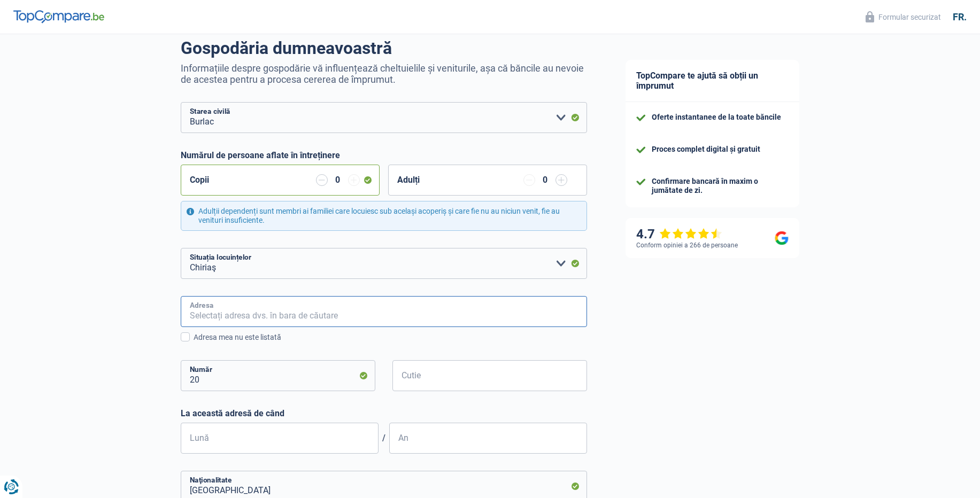  I want to click on font: Formular securizat, so click(909, 17).